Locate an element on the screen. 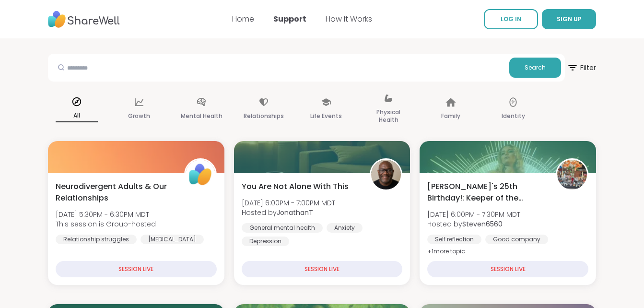 This screenshot has height=308, width=644. a: Home is located at coordinates (243, 19).